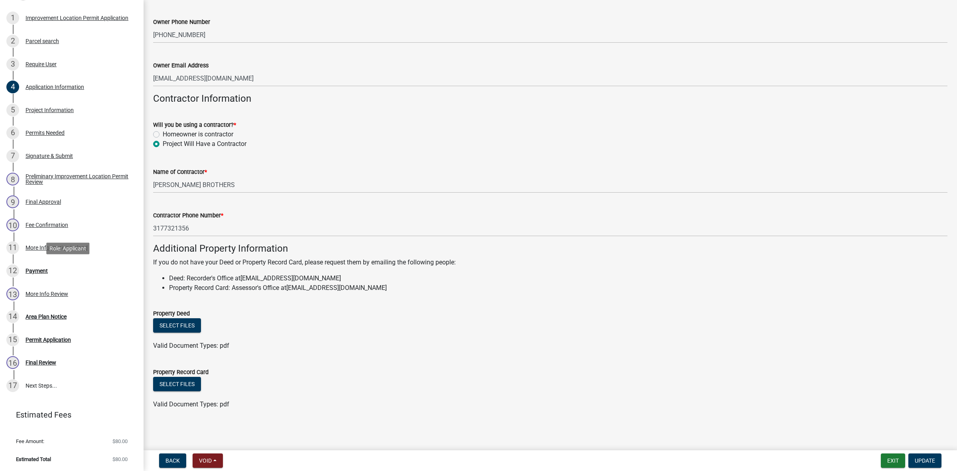 This screenshot has height=471, width=957. I want to click on div: Parcel search, so click(42, 41).